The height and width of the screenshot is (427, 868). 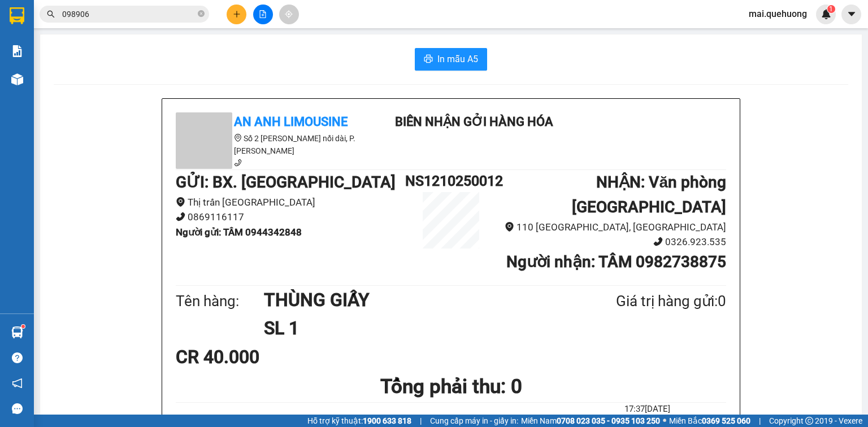 What do you see at coordinates (591, 421) in the screenshot?
I see `span: Miền Nam` at bounding box center [591, 421].